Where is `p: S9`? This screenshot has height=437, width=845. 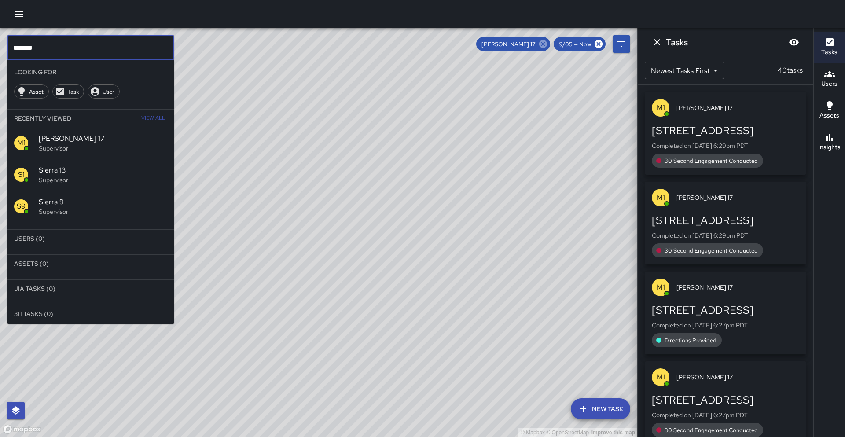
p: S9 is located at coordinates (21, 206).